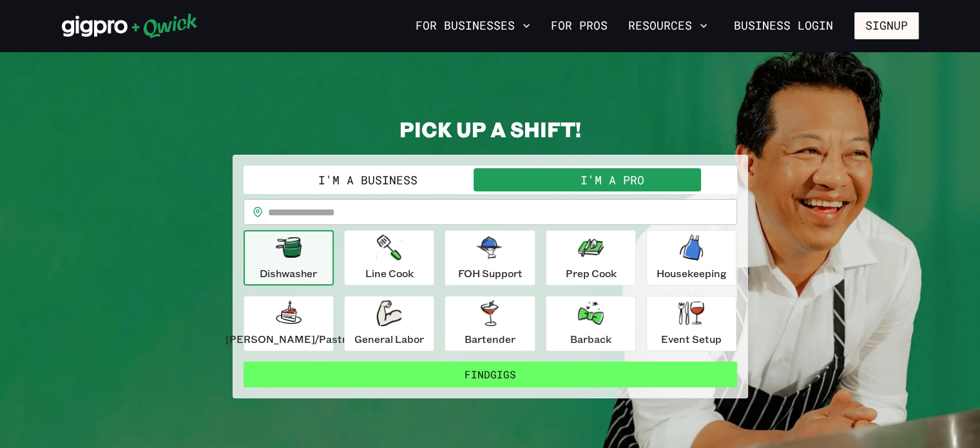 This screenshot has height=448, width=980. What do you see at coordinates (389, 273) in the screenshot?
I see `p: Line Cook` at bounding box center [389, 273].